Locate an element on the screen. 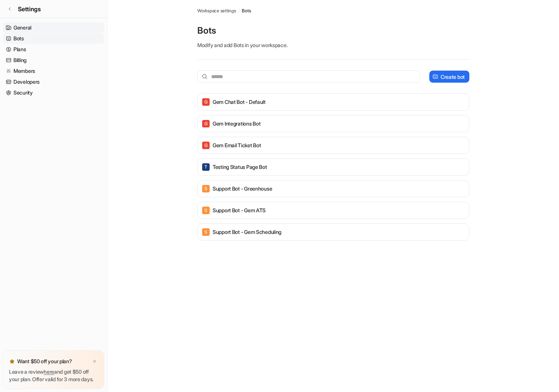  span: T is located at coordinates (206, 167).